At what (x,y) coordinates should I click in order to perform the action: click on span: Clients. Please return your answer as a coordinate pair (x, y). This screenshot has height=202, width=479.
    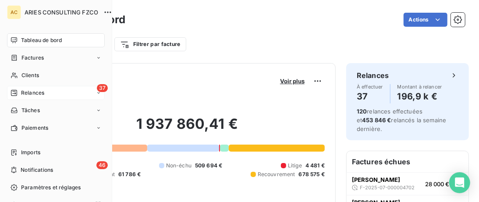
    Looking at the image, I should click on (30, 75).